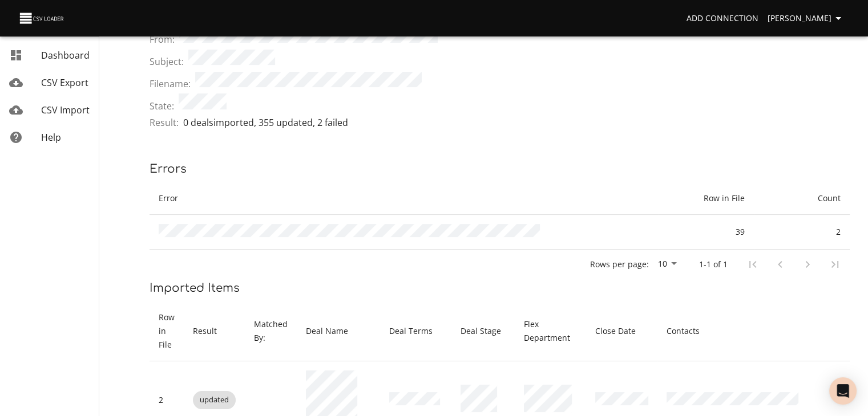 The width and height of the screenshot is (868, 416). I want to click on span: CSV Export, so click(64, 82).